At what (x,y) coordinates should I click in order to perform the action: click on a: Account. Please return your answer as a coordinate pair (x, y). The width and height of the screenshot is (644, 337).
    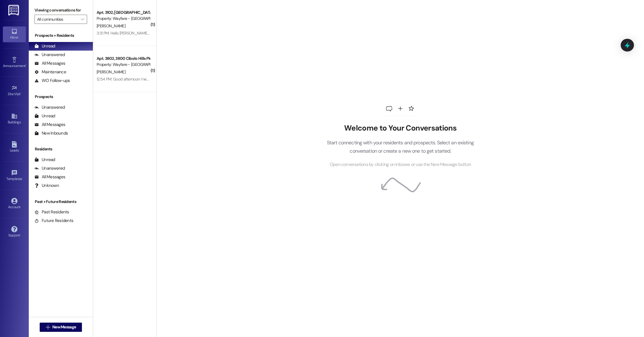
    Looking at the image, I should click on (14, 204).